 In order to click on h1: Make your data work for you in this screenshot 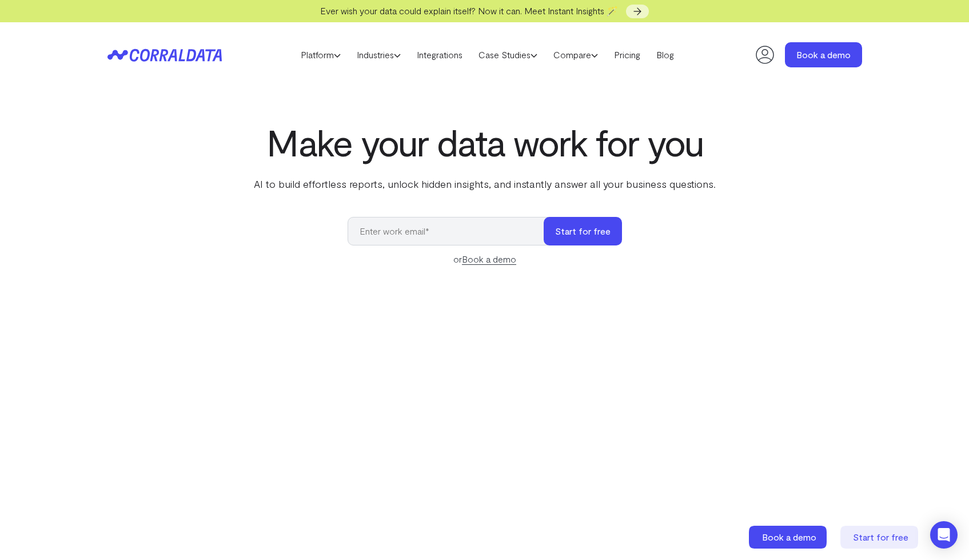, I will do `click(485, 142)`.